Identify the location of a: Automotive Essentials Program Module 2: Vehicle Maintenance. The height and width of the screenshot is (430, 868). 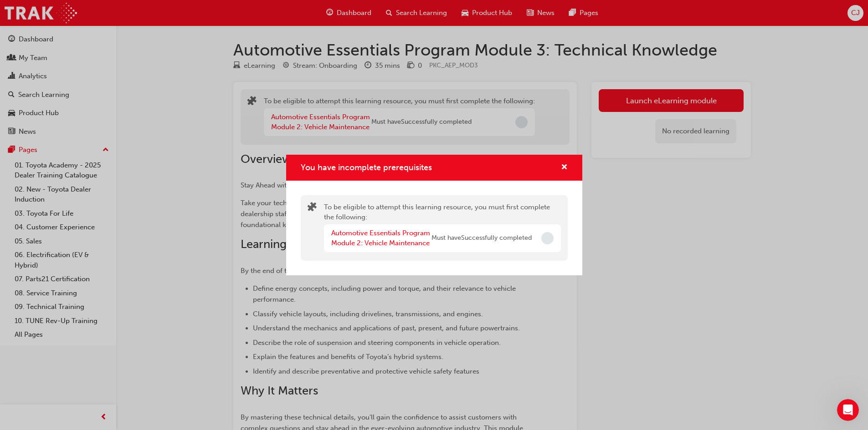
(380, 238).